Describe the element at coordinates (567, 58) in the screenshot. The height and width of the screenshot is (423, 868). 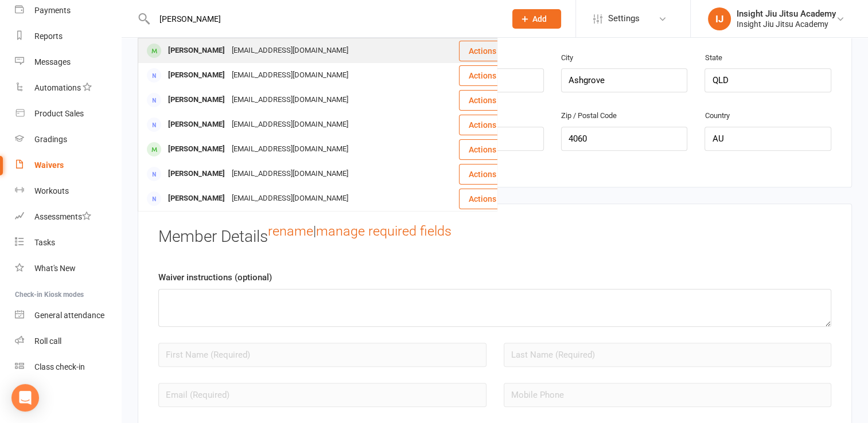
I see `label: City` at that location.